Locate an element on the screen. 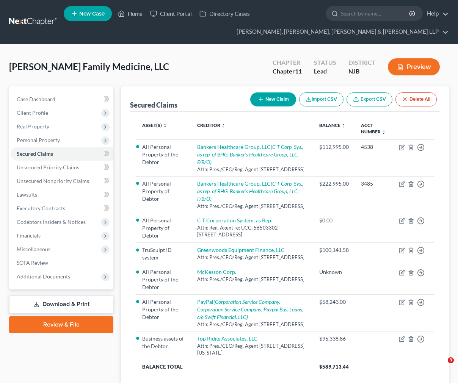 This screenshot has width=458, height=383. a: Client Portal is located at coordinates (171, 14).